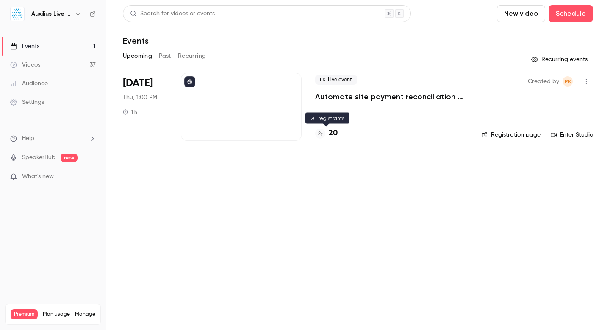  What do you see at coordinates (165, 56) in the screenshot?
I see `button: Past` at bounding box center [165, 56].